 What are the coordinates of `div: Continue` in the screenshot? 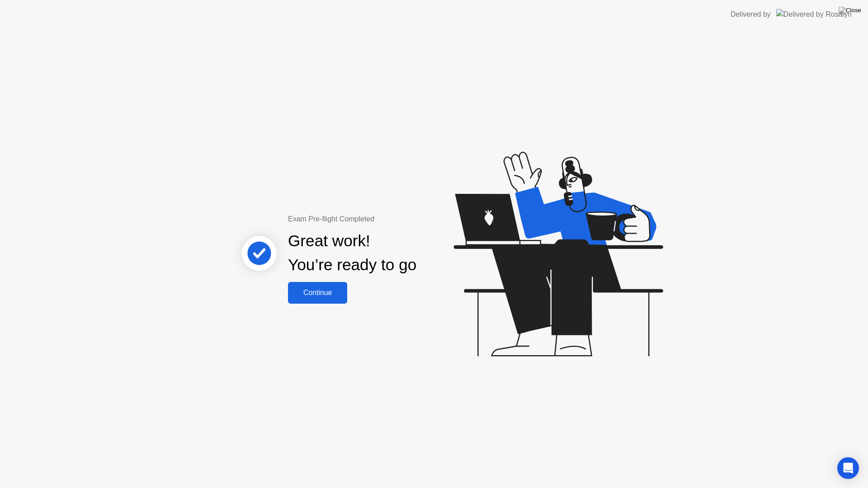 It's located at (317, 293).